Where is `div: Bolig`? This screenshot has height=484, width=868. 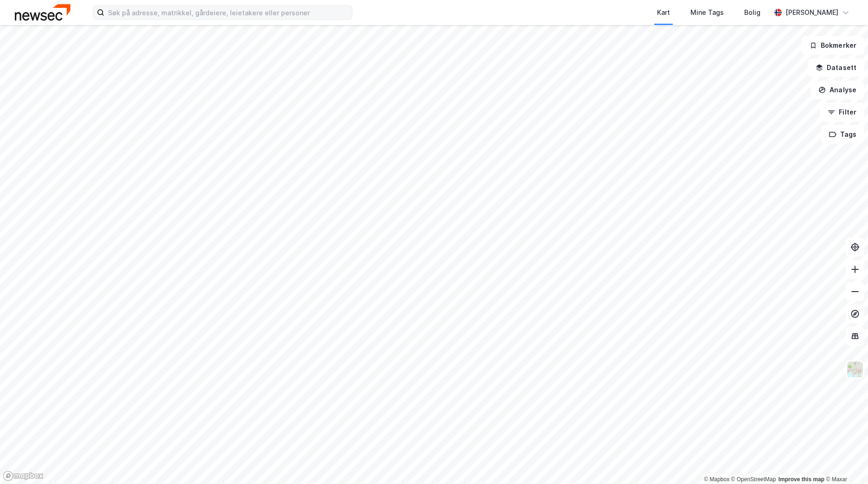
div: Bolig is located at coordinates (752, 12).